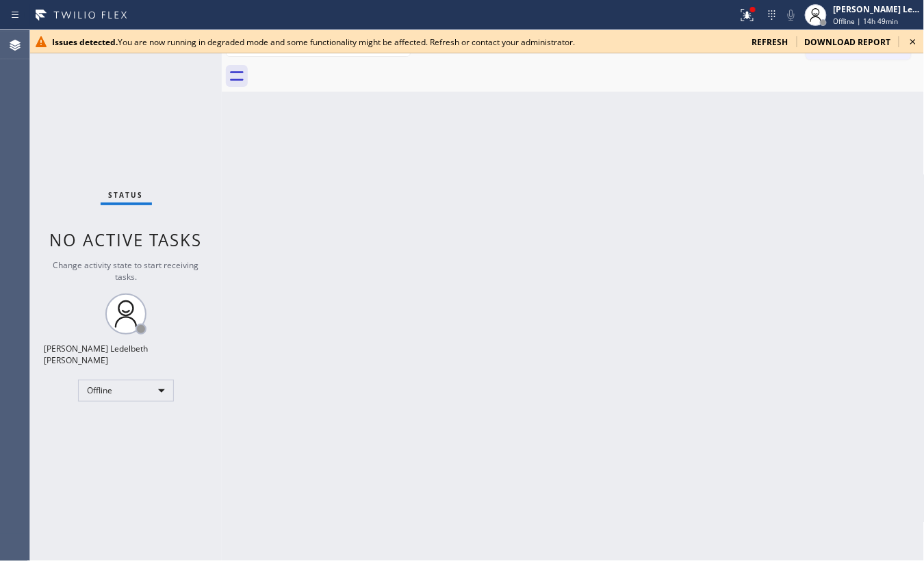 The height and width of the screenshot is (561, 924). I want to click on div: You are now running in degraded mode and some functionality might be affected. Refresh or contact..., so click(396, 42).